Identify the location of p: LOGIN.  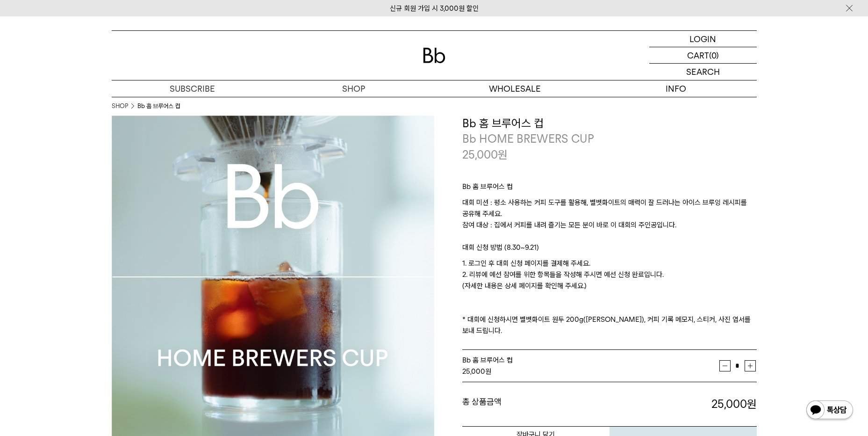
(703, 39).